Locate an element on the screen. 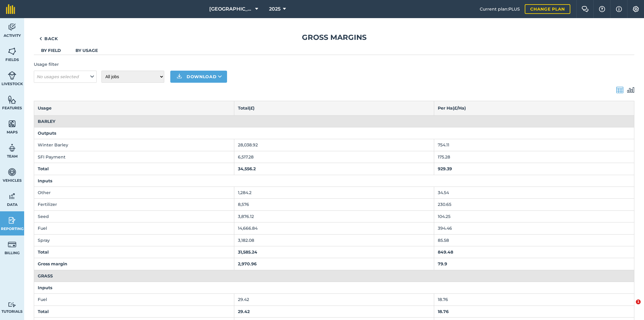 The height and width of the screenshot is (320, 644). strong: 79.9 is located at coordinates (442, 264).